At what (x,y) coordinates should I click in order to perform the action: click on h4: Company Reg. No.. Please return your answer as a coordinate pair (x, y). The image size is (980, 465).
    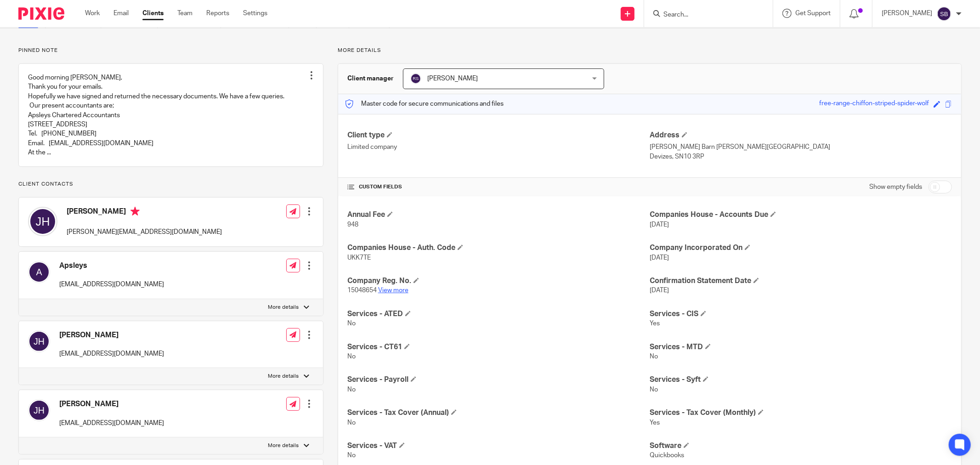
    Looking at the image, I should click on (498, 281).